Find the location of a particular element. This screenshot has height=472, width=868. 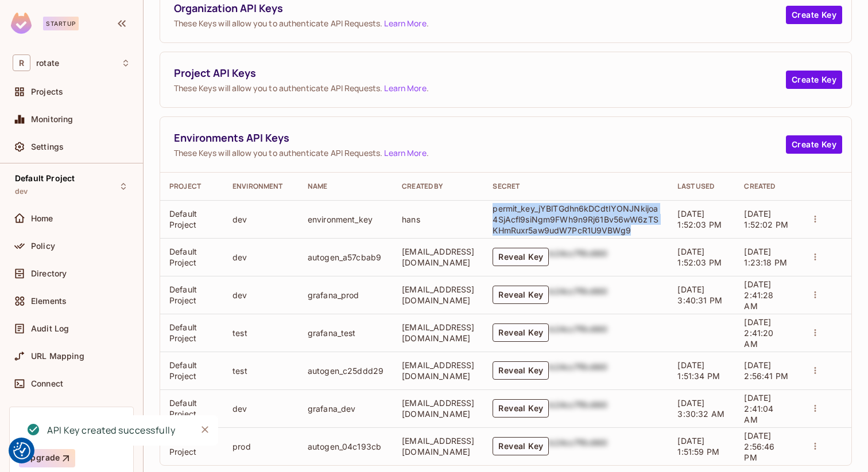

span: Settings is located at coordinates (47, 147).